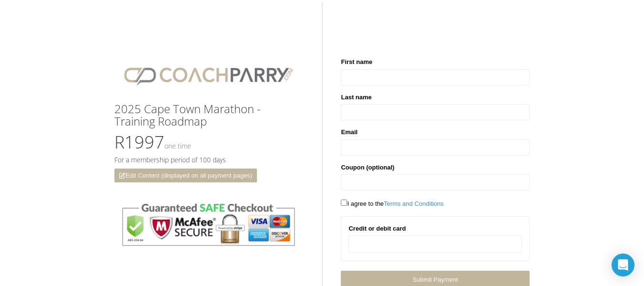 The image size is (644, 286). What do you see at coordinates (185, 176) in the screenshot?
I see `a: Edit Content (displayed on all payment pages)` at bounding box center [185, 176].